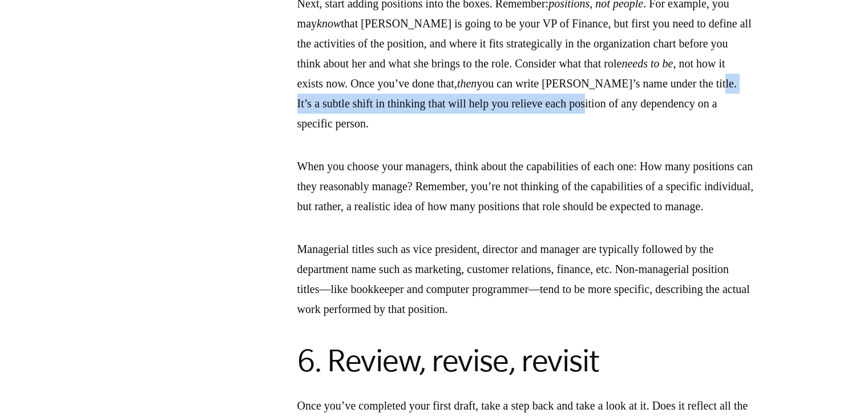  What do you see at coordinates (840, 389) in the screenshot?
I see `div: Chat Widget` at bounding box center [840, 389].